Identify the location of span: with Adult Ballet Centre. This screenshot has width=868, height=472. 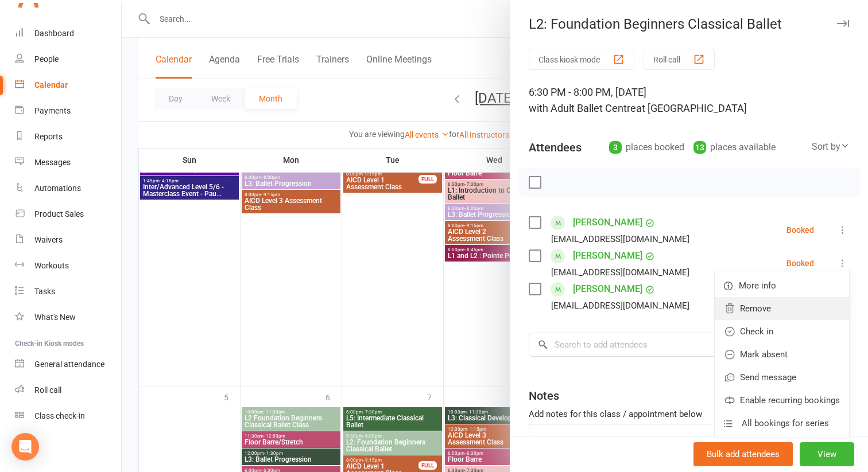
(582, 108).